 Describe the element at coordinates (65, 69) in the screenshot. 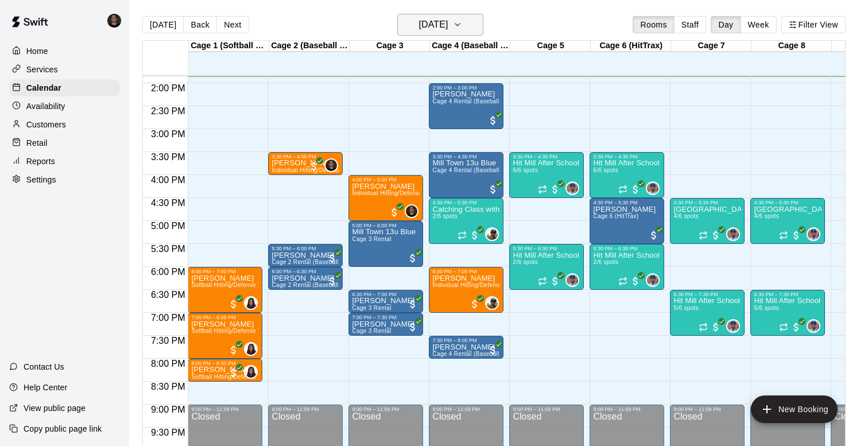

I see `div: Services` at that location.